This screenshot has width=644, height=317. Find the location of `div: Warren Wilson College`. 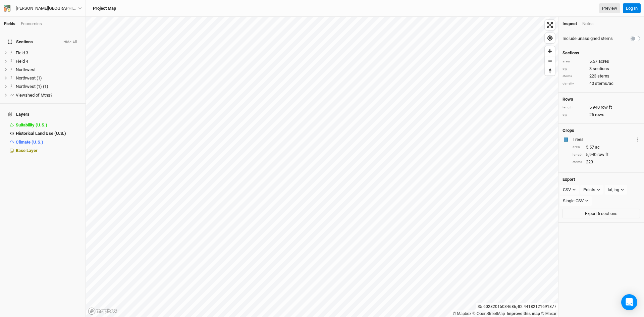

div: Warren Wilson College is located at coordinates (47, 9).